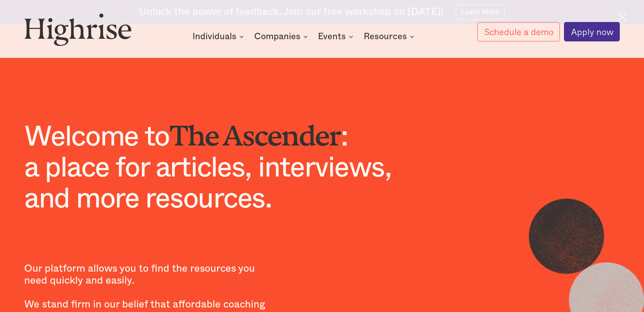 The height and width of the screenshot is (312, 644). Describe the element at coordinates (255, 128) in the screenshot. I see `span: The Ascender` at that location.